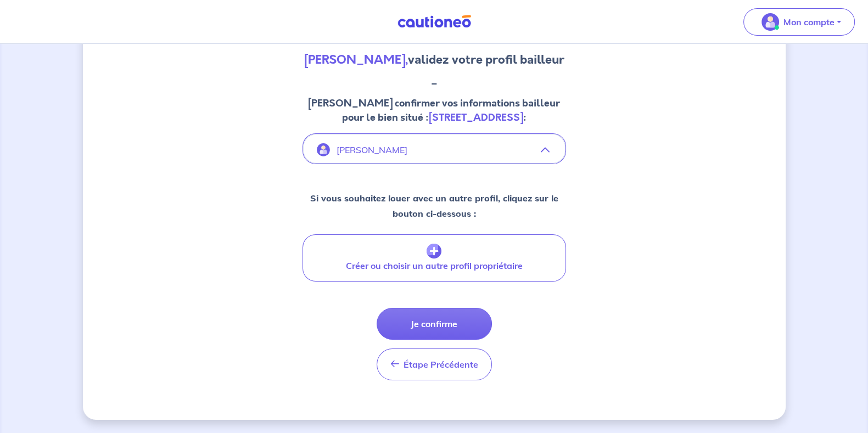 The image size is (868, 433). What do you see at coordinates (808, 22) in the screenshot?
I see `p: Mon compte` at bounding box center [808, 22].